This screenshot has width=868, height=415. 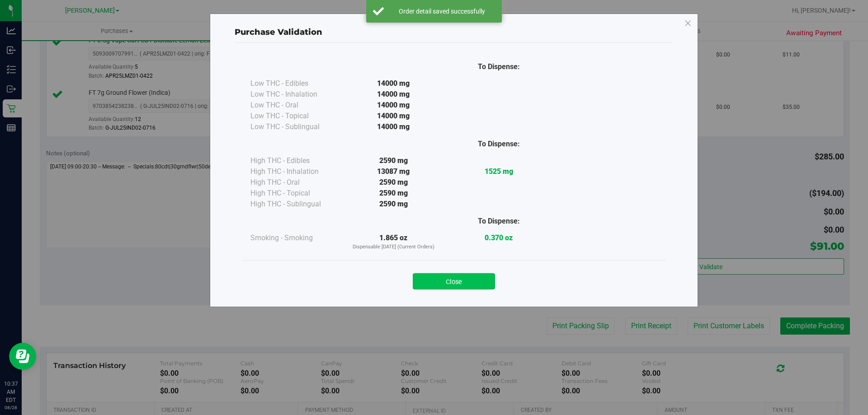 I want to click on div: High THC - Sublingual, so click(x=296, y=204).